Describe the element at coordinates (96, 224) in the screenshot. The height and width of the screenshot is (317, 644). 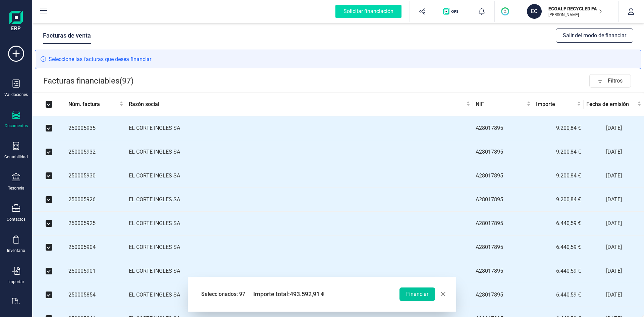
I see `td: 250005925` at that location.